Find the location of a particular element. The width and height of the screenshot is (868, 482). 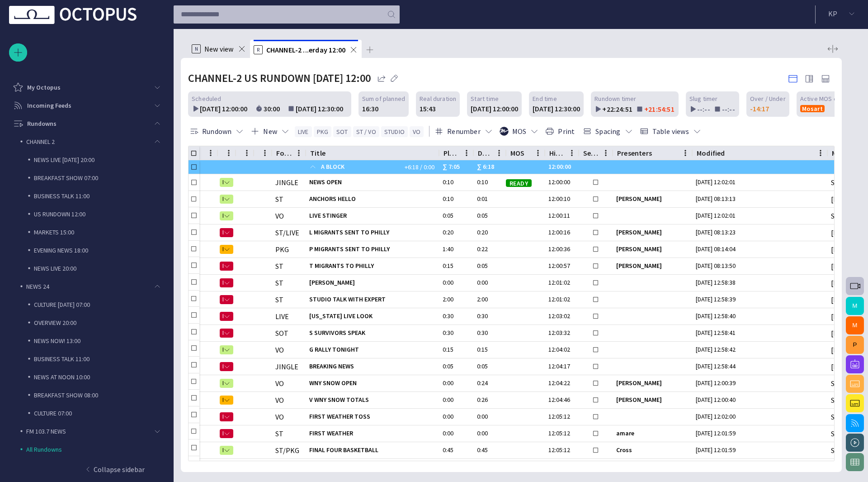

div: Fitzgerald is located at coordinates (639, 383).